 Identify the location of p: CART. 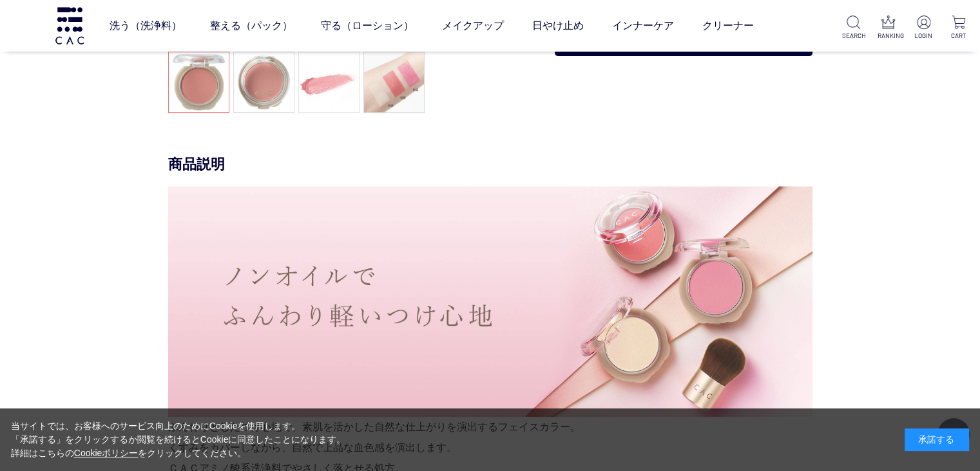
(958, 35).